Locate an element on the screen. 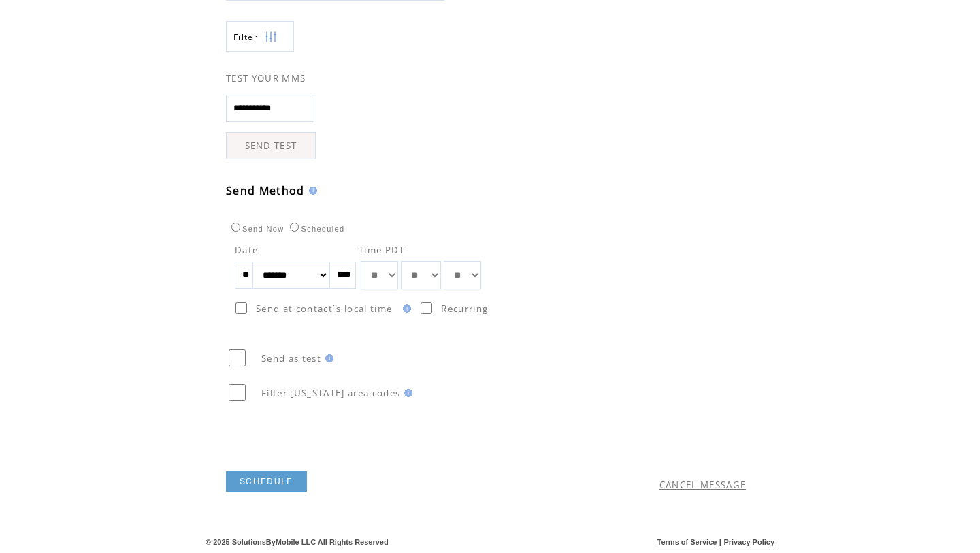 This screenshot has width=980, height=553. span: Send Method is located at coordinates (265, 190).